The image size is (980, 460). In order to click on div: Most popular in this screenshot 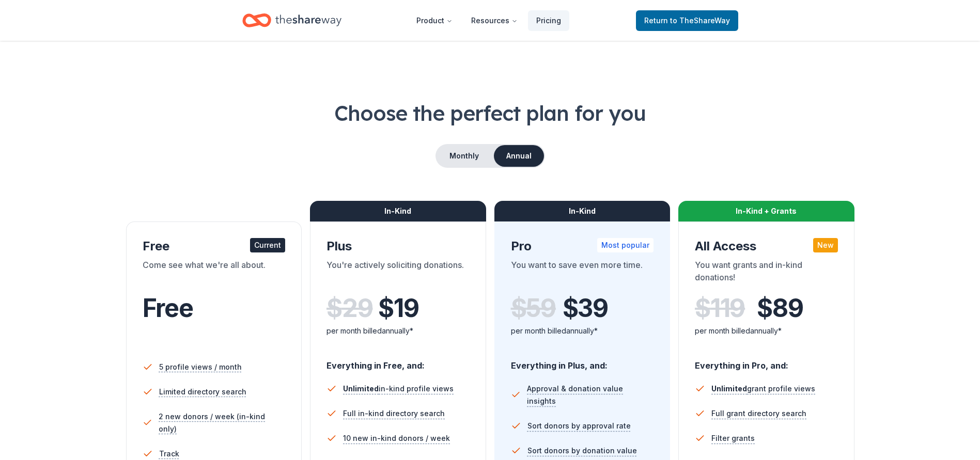, I will do `click(625, 246)`.